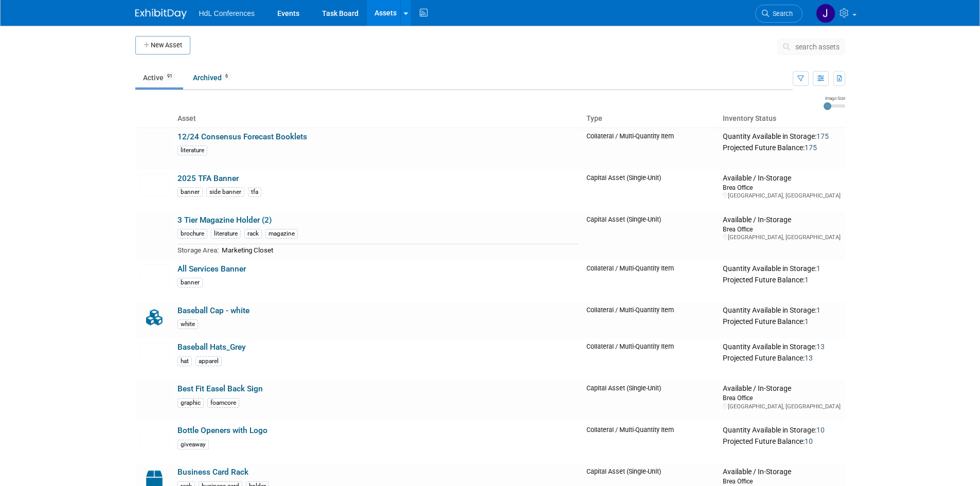 The height and width of the screenshot is (486, 980). I want to click on div: Image Size, so click(834, 98).